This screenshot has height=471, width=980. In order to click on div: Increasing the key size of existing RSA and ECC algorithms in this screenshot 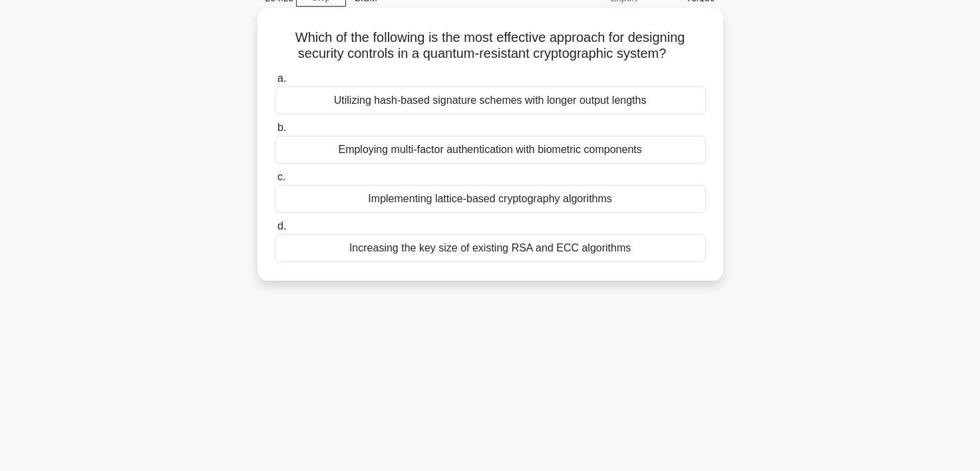, I will do `click(490, 248)`.